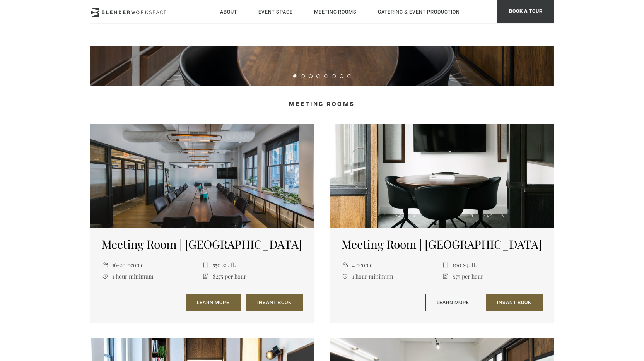  Describe the element at coordinates (253, 265) in the screenshot. I see `li: 550 sq. ft.` at that location.